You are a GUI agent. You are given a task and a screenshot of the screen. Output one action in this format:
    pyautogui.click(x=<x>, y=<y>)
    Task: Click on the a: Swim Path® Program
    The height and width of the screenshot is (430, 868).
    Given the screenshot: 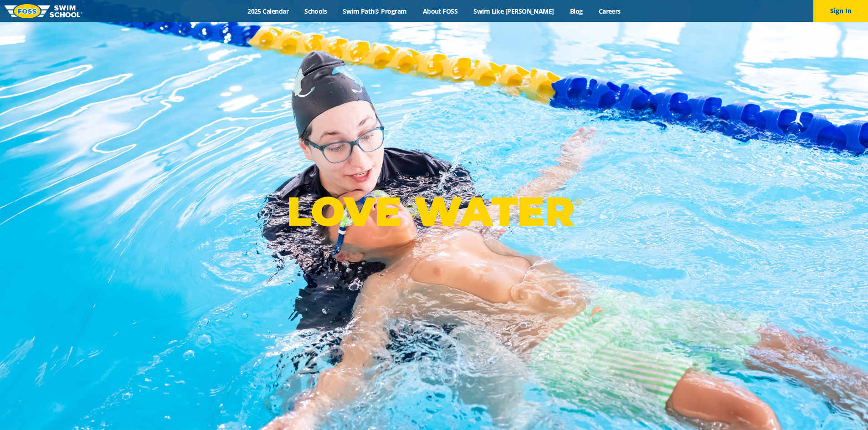 What is the action you would take?
    pyautogui.click(x=375, y=11)
    